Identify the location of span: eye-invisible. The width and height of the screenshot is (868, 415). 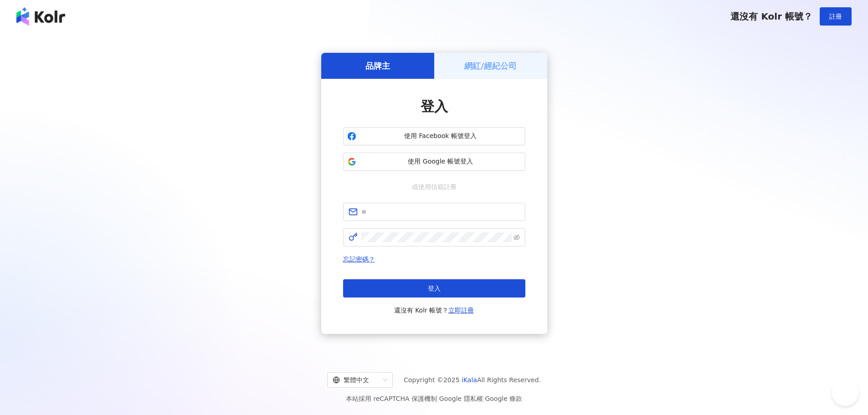
(517, 238).